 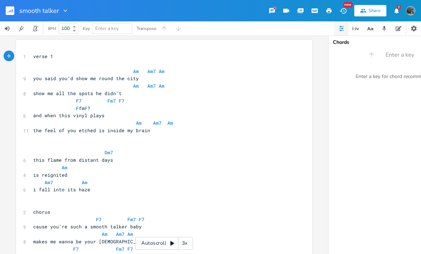 I want to click on span: cause you’re such a smooth talker baby, so click(x=87, y=227).